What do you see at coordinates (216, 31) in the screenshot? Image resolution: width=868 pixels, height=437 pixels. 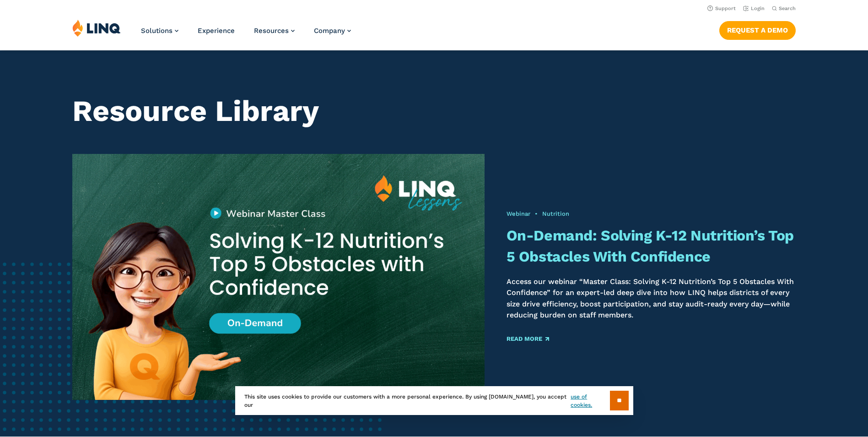 I see `span: Experience` at bounding box center [216, 31].